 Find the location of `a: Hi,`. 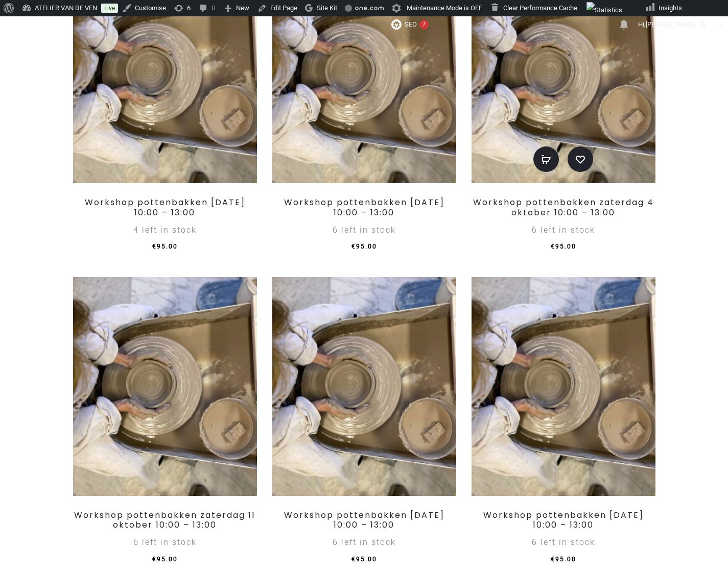

a: Hi, is located at coordinates (673, 25).